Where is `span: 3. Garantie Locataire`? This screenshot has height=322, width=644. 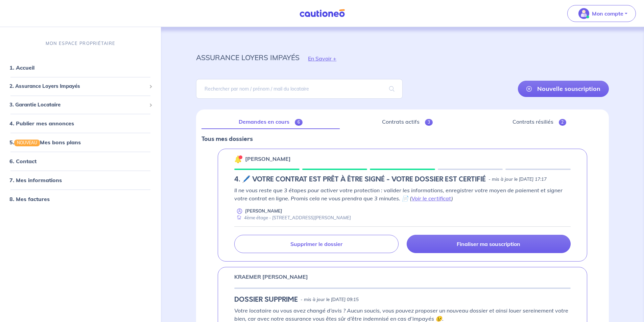
span: 3. Garantie Locataire is located at coordinates (78, 105).